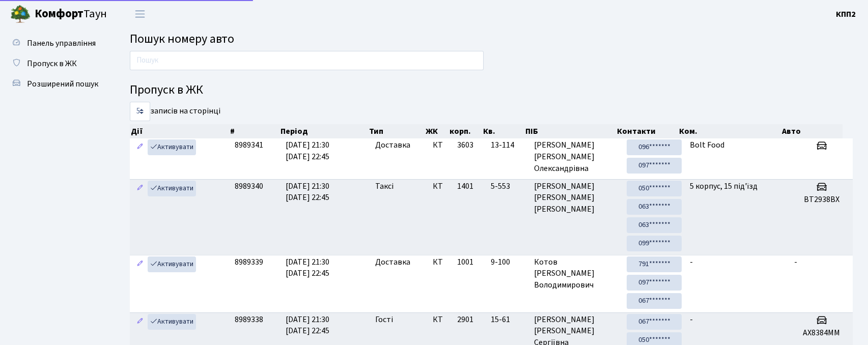  I want to click on span: 15-61, so click(508, 319).